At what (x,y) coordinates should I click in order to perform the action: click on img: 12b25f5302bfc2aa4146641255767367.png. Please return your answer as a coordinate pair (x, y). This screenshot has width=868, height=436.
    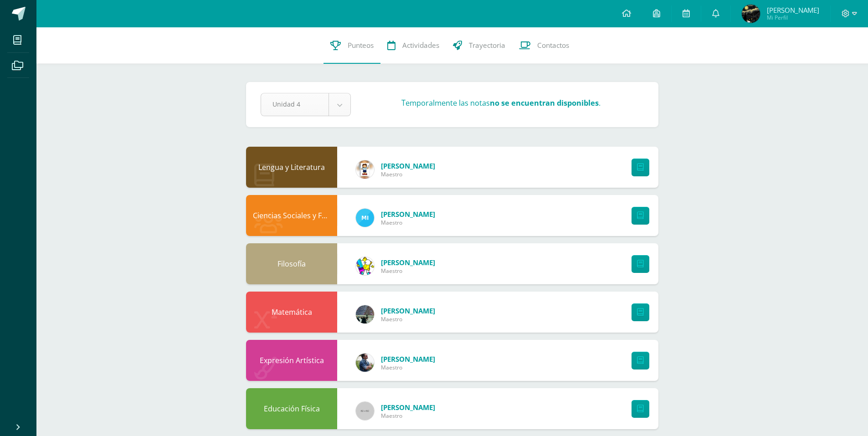
    Looking at the image, I should click on (365, 218).